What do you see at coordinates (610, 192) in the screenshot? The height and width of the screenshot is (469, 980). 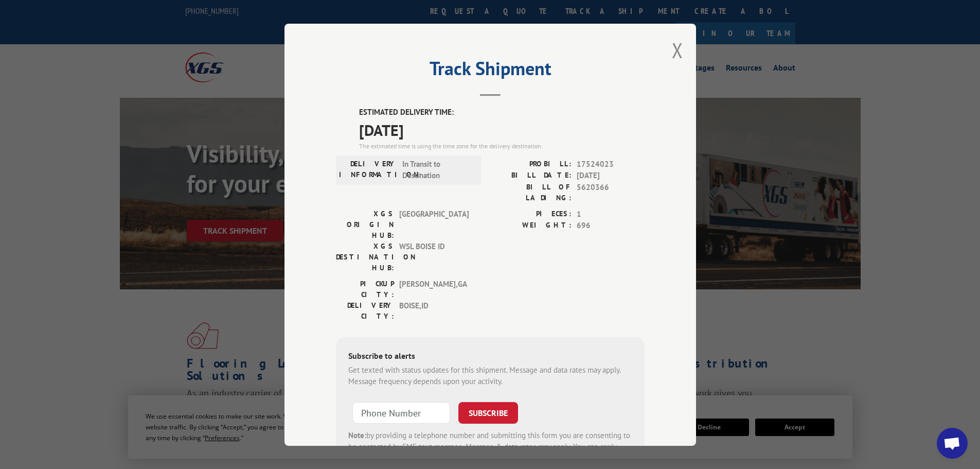 I see `span: 5620366` at bounding box center [610, 192].